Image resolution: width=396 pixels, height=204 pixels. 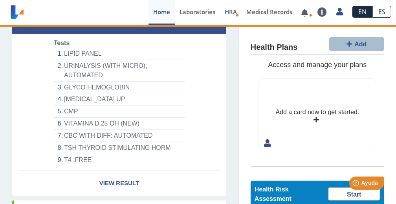 I want to click on span: Add, so click(x=360, y=44).